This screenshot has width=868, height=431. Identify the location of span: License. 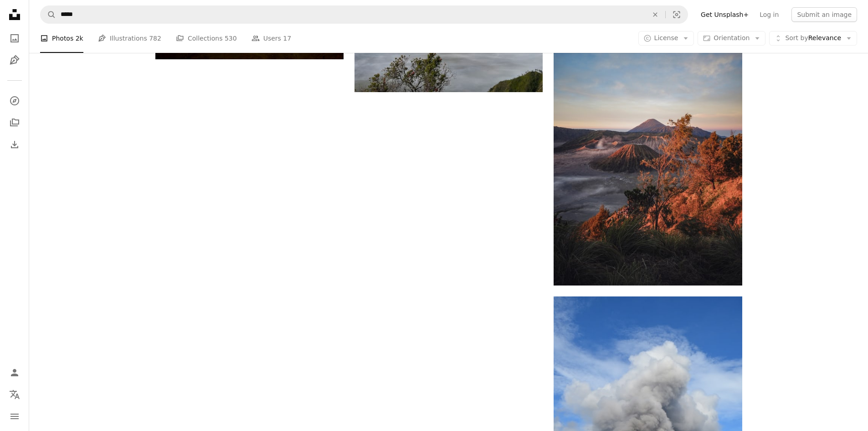
(666, 38).